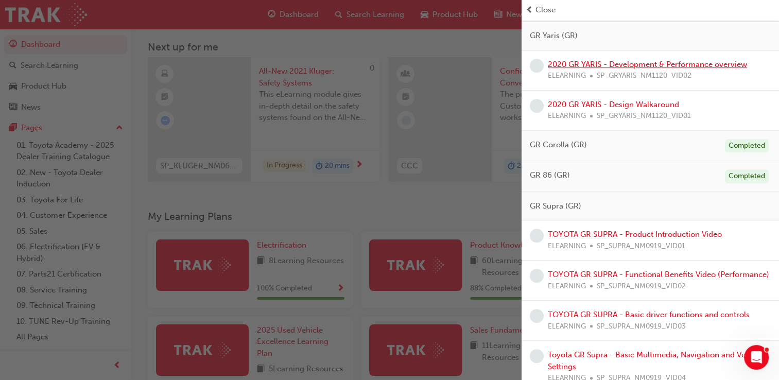 The image size is (779, 380). Describe the element at coordinates (530, 10) in the screenshot. I see `span: prev-icon` at that location.